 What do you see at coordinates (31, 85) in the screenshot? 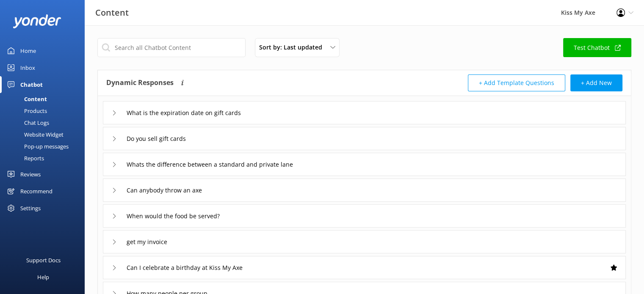
I see `div: Chatbot` at bounding box center [31, 85].